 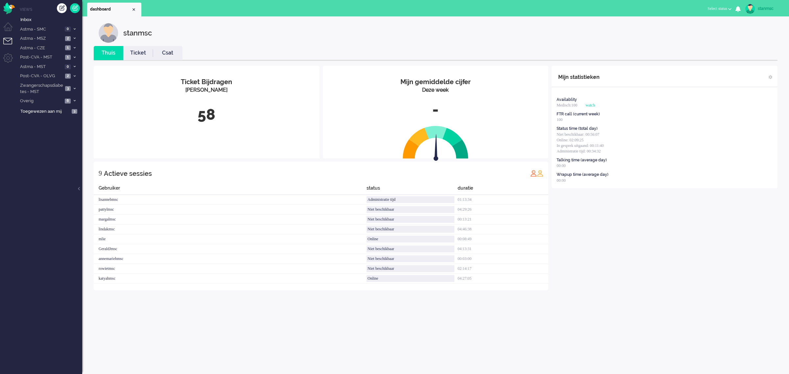 What do you see at coordinates (45, 111) in the screenshot?
I see `span: Toegewezen aan mij` at bounding box center [45, 111].